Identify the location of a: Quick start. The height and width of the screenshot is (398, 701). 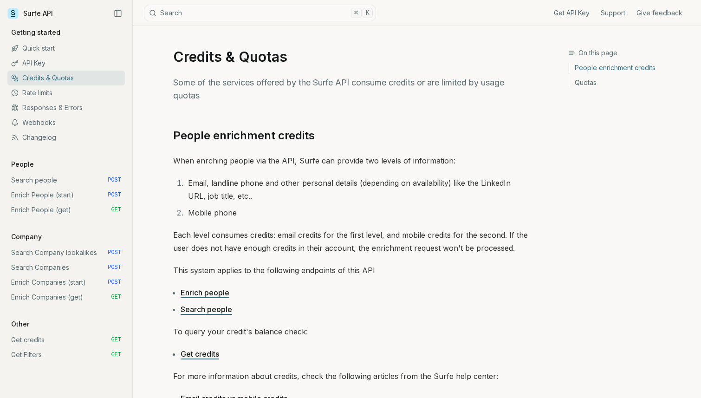
(66, 48).